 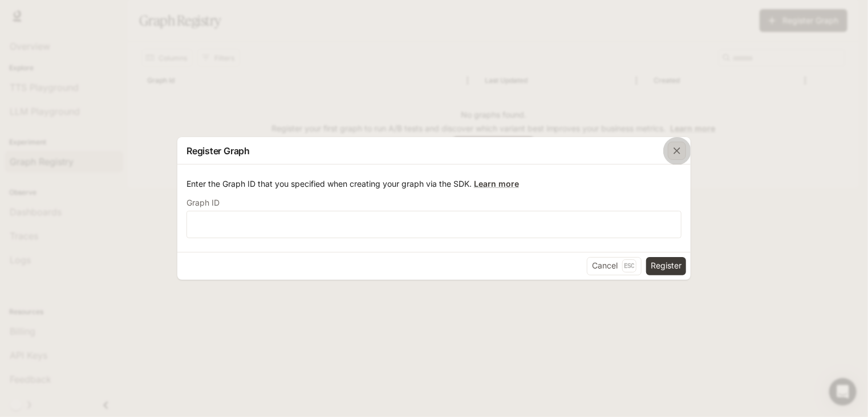 I want to click on button: CancelEsc, so click(x=615, y=266).